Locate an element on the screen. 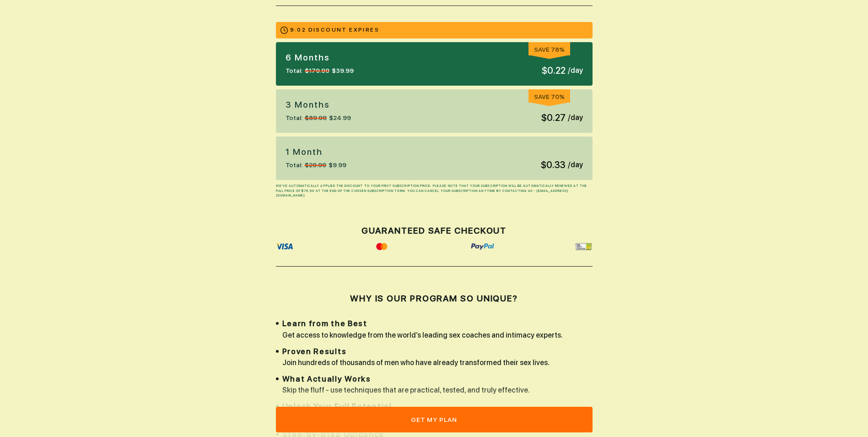  span: $179.99 is located at coordinates (317, 70).